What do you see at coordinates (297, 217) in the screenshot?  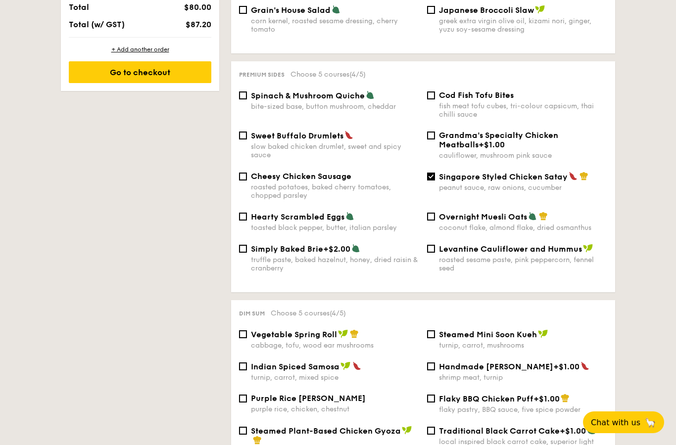 I see `span: Hearty Scrambled Eggs` at bounding box center [297, 217].